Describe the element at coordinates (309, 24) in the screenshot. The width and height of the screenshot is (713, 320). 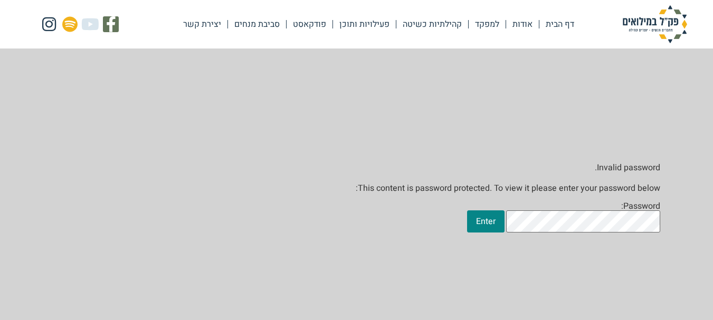
I see `a: פודקאסט` at that location.